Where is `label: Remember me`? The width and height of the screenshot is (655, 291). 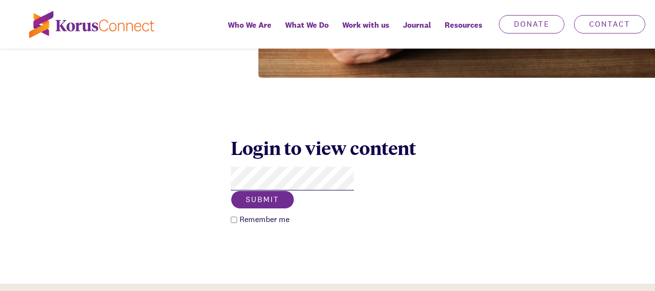 label: Remember me is located at coordinates (263, 219).